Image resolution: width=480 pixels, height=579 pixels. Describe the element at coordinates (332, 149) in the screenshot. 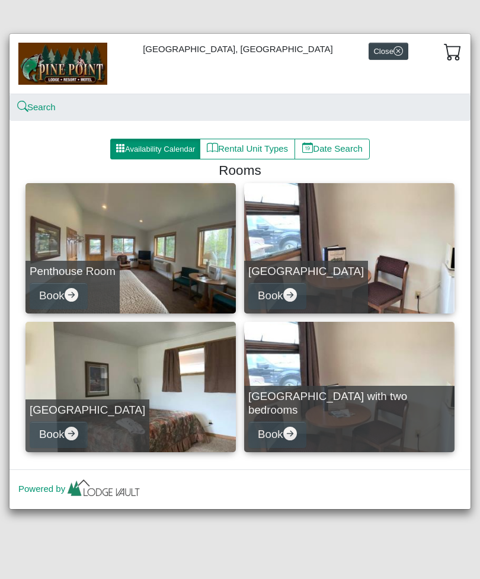

I see `button: calendar dateDate Search` at that location.